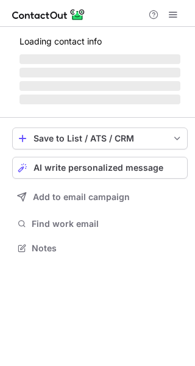 Image resolution: width=195 pixels, height=366 pixels. What do you see at coordinates (100, 41) in the screenshot?
I see `p: Loading contact info` at bounding box center [100, 41].